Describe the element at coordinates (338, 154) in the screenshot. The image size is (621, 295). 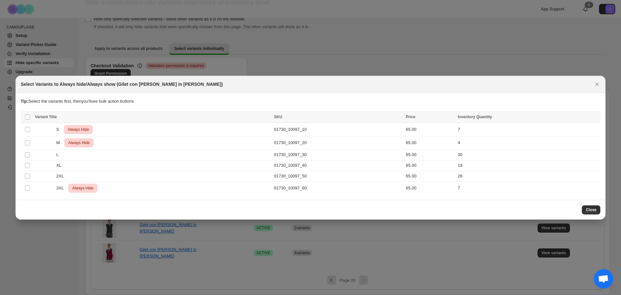
I see `td: 01730_10097_30` at that location.